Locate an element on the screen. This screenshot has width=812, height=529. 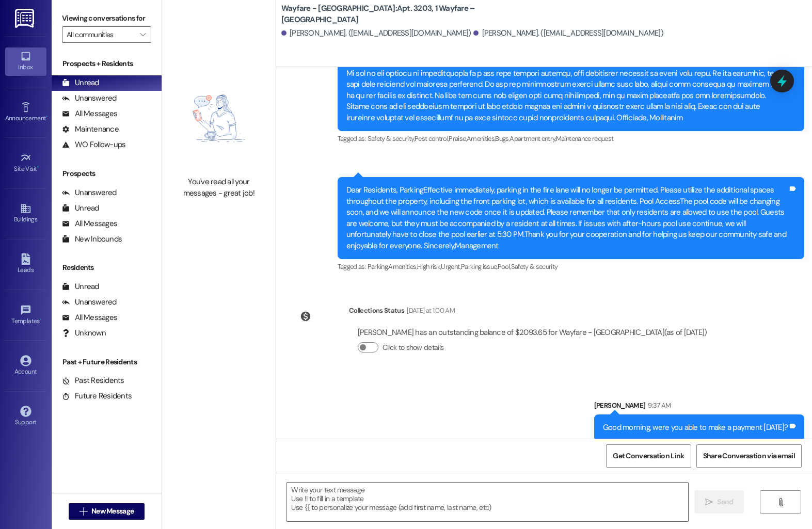
div: Dear Residents, ParkingEffective immediately, parking in the fire lane will no longer be permitte... is located at coordinates (567, 218).